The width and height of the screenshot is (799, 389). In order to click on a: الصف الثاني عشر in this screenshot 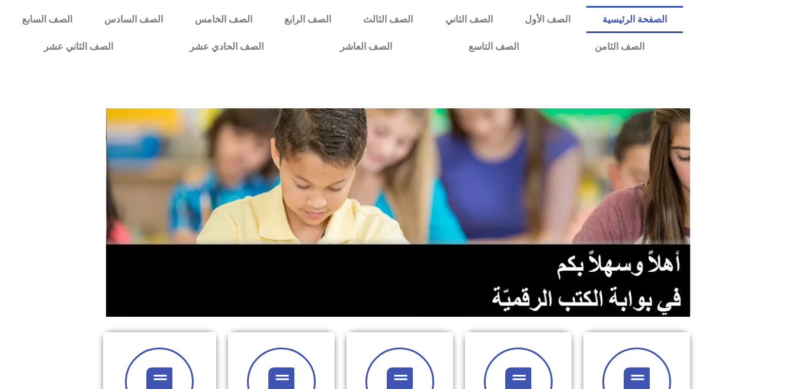, I will do `click(79, 47)`.